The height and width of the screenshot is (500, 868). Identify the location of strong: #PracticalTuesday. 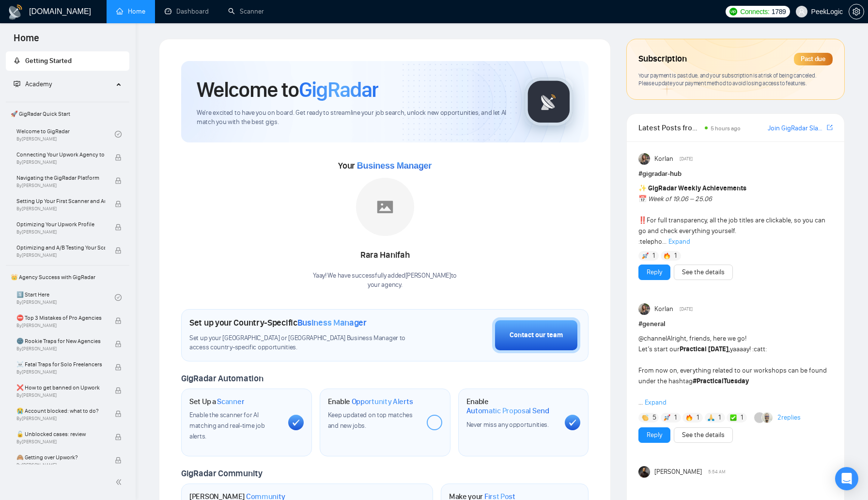
(721, 381).